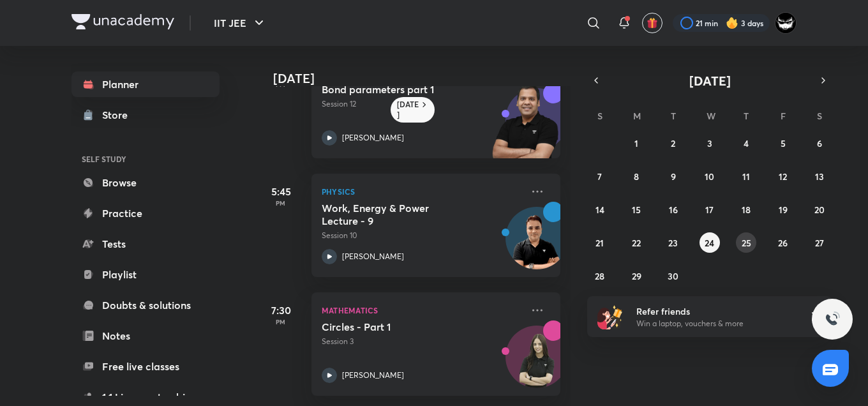 The width and height of the screenshot is (868, 406). What do you see at coordinates (401, 215) in the screenshot?
I see `h5: Work, Energy & Power Lecture - 9` at bounding box center [401, 215].